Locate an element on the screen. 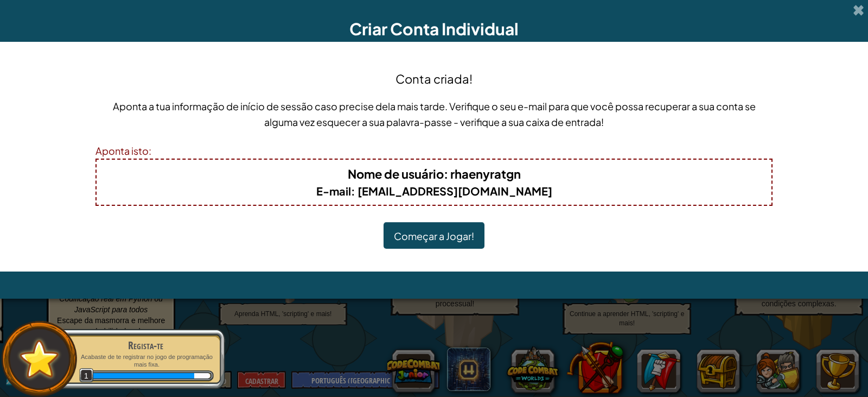  button: Começar a Jogar! is located at coordinates (434, 235).